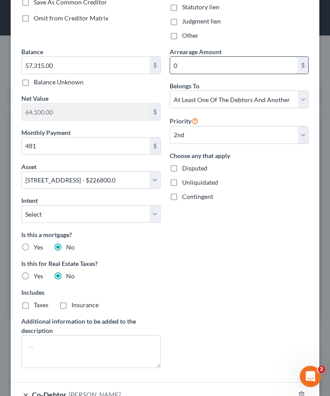 The width and height of the screenshot is (330, 396). Describe the element at coordinates (91, 326) in the screenshot. I see `label: Additional information to be added to the description` at that location.